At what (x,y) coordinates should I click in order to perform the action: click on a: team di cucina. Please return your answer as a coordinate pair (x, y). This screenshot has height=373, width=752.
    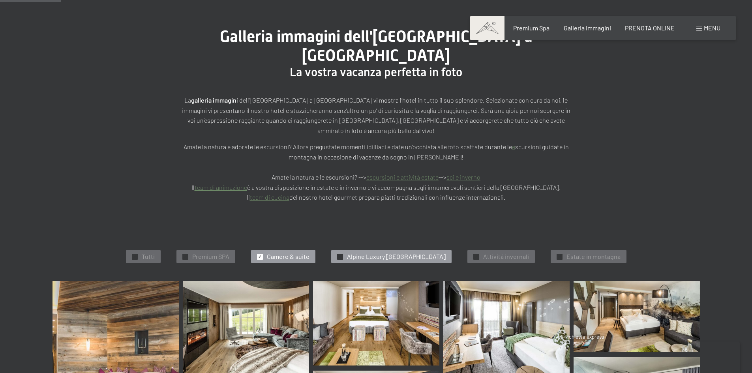
    Looking at the image, I should click on (270, 197).